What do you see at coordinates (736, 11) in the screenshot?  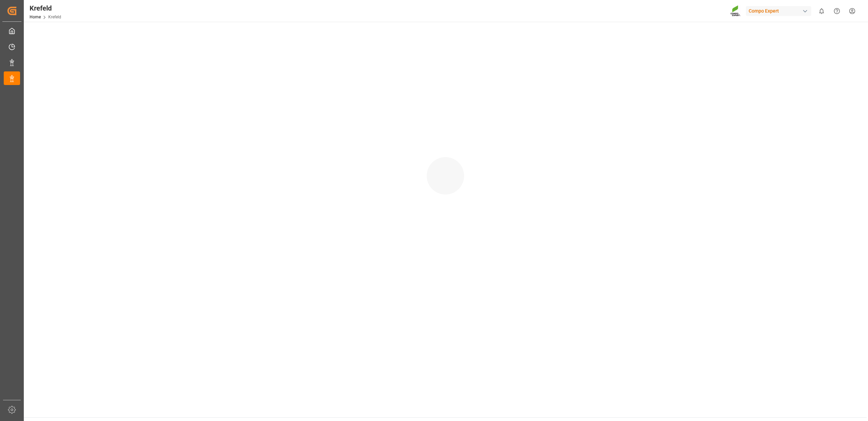 I see `img: Screenshot%202023-09-29%20at%2010.02.21.png_1712312052.png` at bounding box center [736, 11].